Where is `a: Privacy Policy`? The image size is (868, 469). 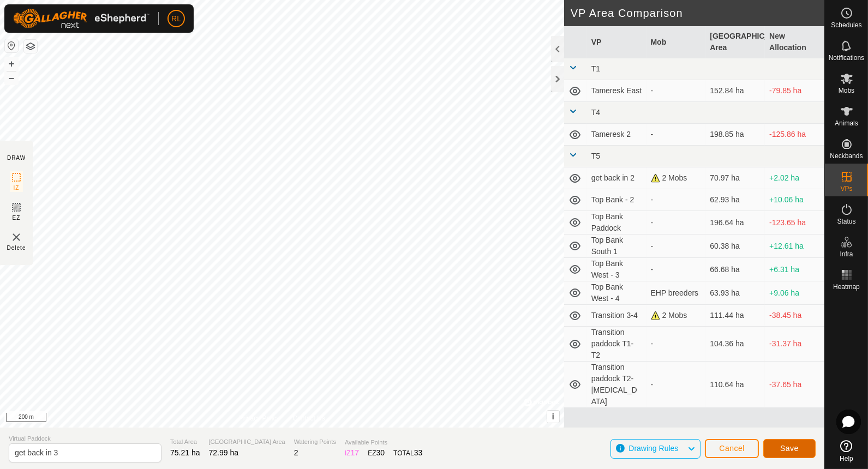
a: Privacy Policy is located at coordinates (259, 418).